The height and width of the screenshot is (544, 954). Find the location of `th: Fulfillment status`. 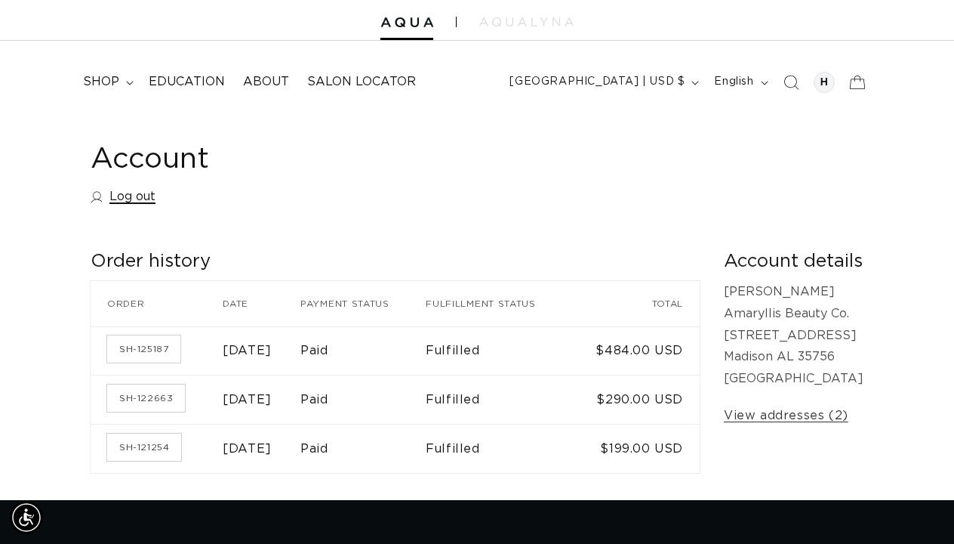

th: Fulfillment status is located at coordinates (501, 304).